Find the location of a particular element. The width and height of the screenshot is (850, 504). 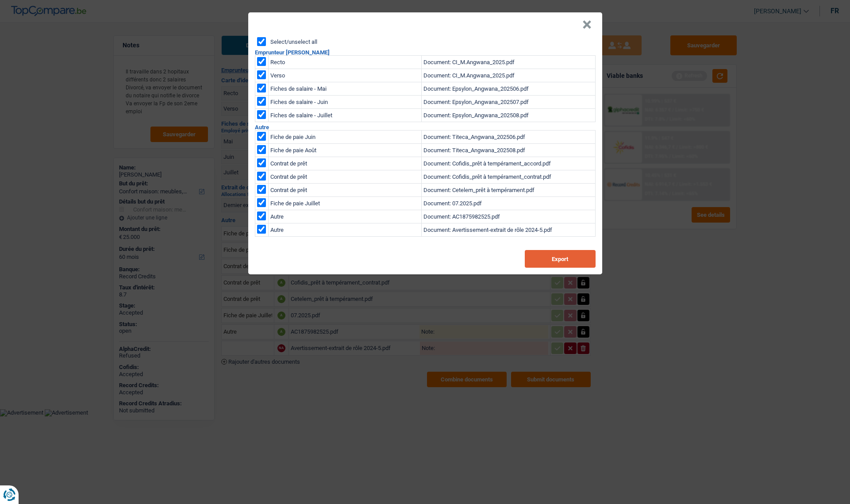

td: Fiches de salaire - Juin is located at coordinates (345, 102).